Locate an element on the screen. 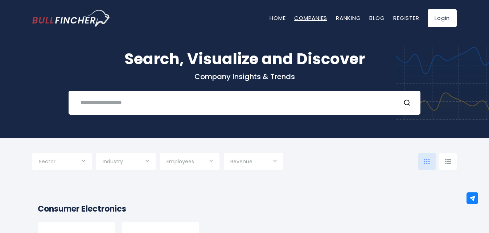  a: Register is located at coordinates (406, 18).